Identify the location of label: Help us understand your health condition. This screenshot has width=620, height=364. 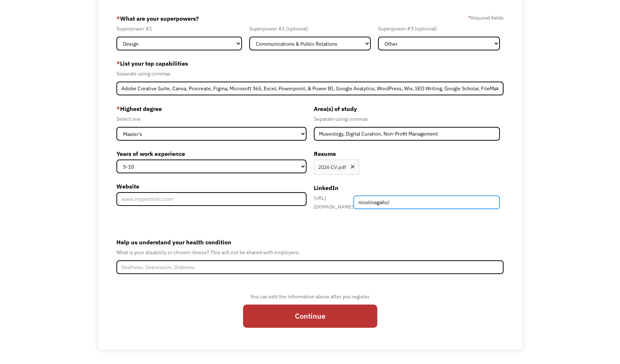
(310, 242).